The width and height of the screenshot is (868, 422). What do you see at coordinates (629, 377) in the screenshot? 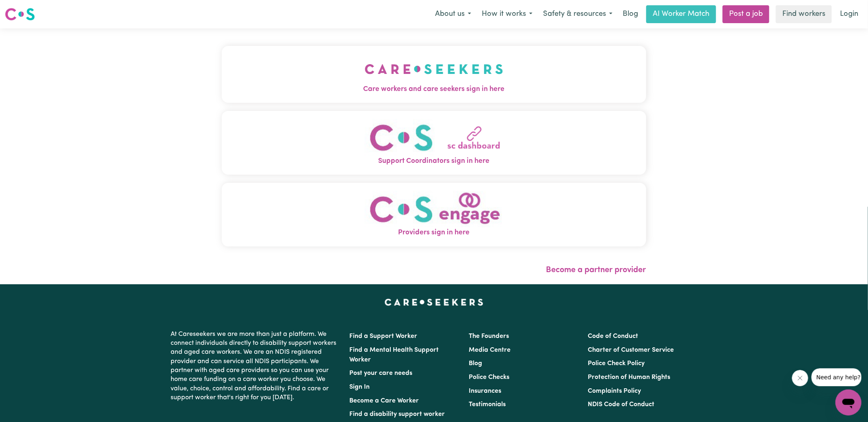
I see `a: Protection of Human Rights` at bounding box center [629, 377].